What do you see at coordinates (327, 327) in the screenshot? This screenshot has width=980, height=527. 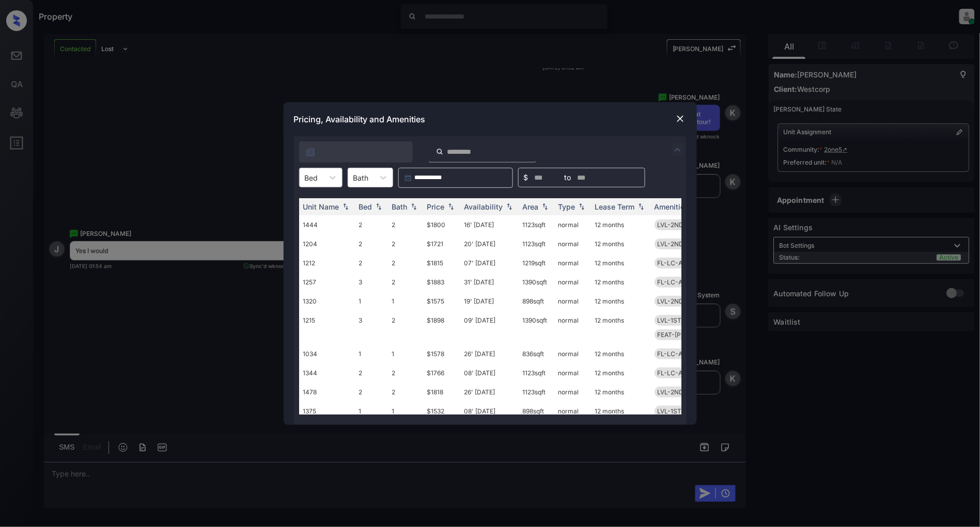 I see `td: 1215` at bounding box center [327, 327].